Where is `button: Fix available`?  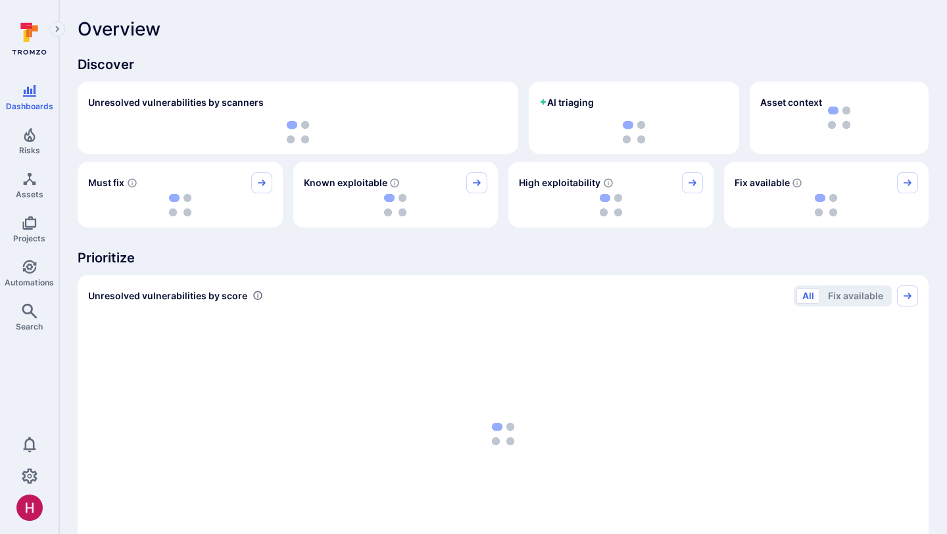 button: Fix available is located at coordinates (856, 296).